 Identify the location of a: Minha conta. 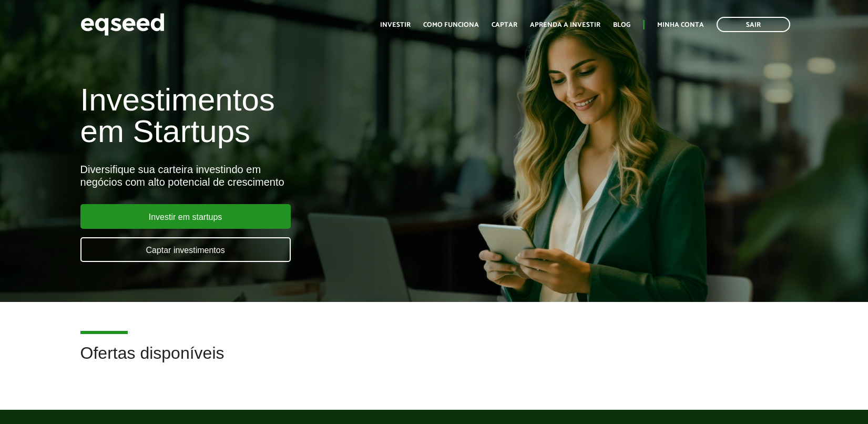
(680, 24).